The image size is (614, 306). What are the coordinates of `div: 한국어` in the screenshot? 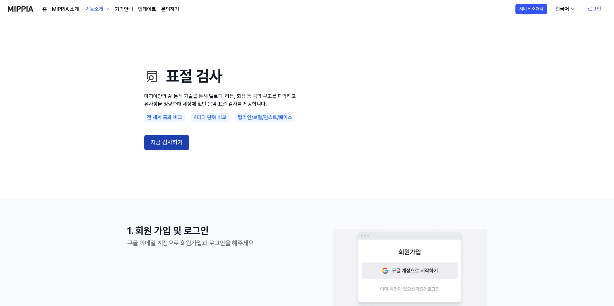 It's located at (562, 9).